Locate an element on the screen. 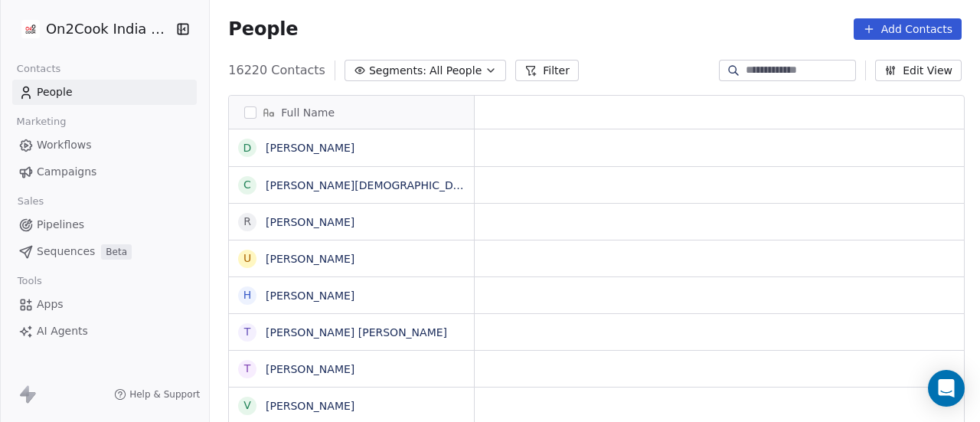 Image resolution: width=980 pixels, height=422 pixels. div: D is located at coordinates (247, 148).